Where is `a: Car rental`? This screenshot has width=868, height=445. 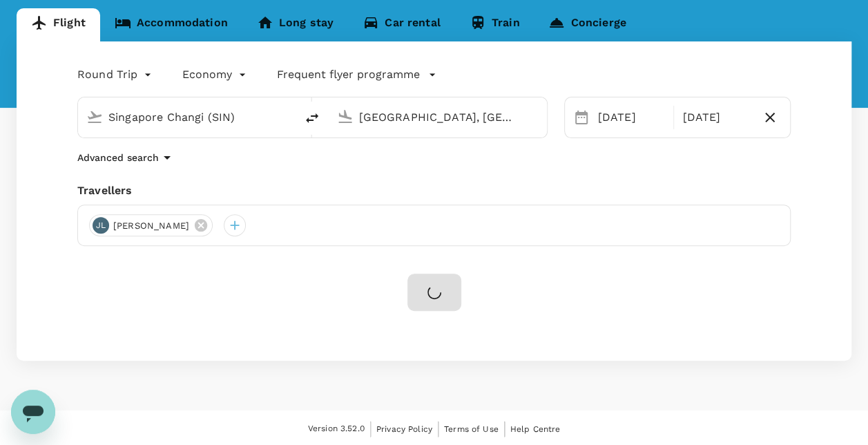 a: Car rental is located at coordinates (402, 25).